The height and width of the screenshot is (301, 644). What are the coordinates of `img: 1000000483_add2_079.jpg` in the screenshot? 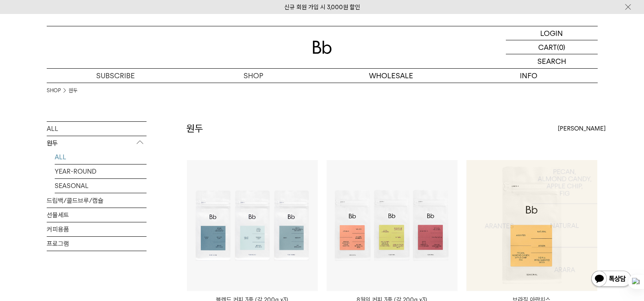 It's located at (532, 226).